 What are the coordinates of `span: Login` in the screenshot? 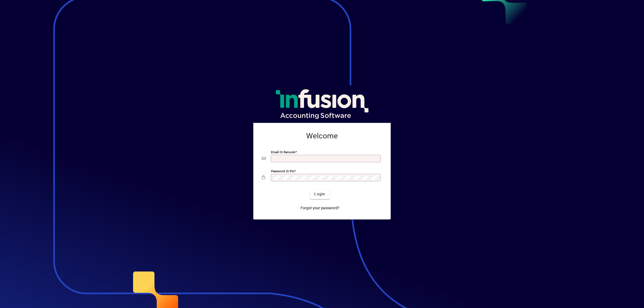 It's located at (319, 194).